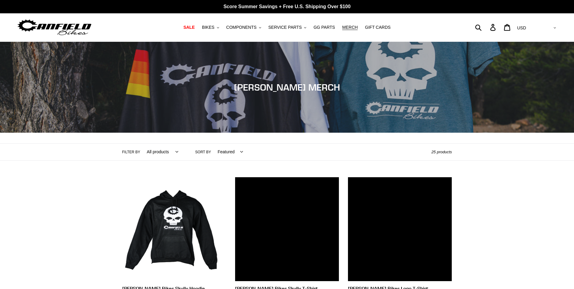  What do you see at coordinates (244, 27) in the screenshot?
I see `button: COMPONENTS` at bounding box center [244, 27].